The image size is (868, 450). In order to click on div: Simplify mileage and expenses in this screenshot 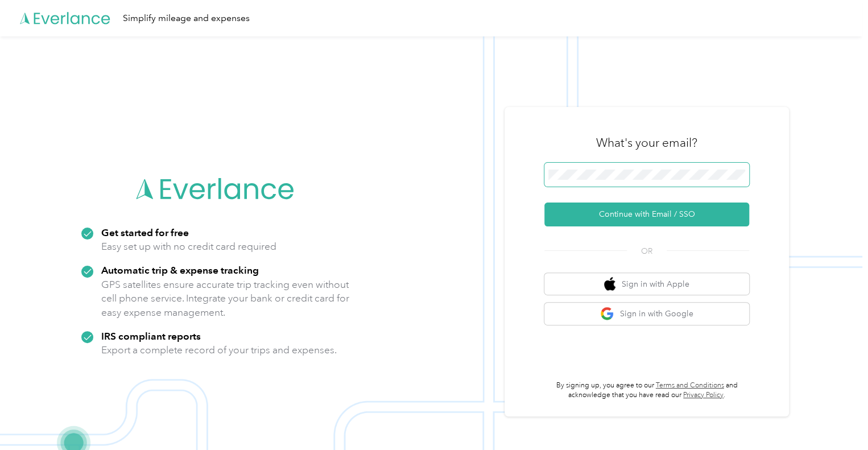, I will do `click(186, 18)`.